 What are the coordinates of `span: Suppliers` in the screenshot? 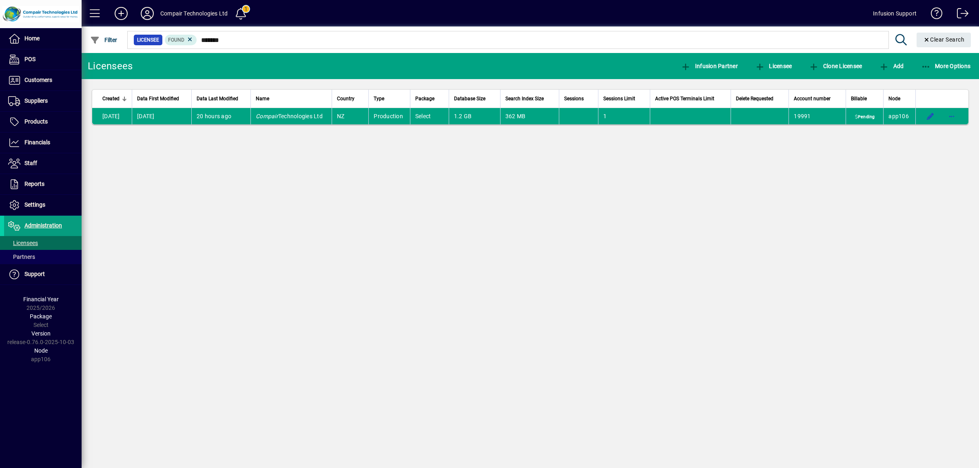 It's located at (36, 101).